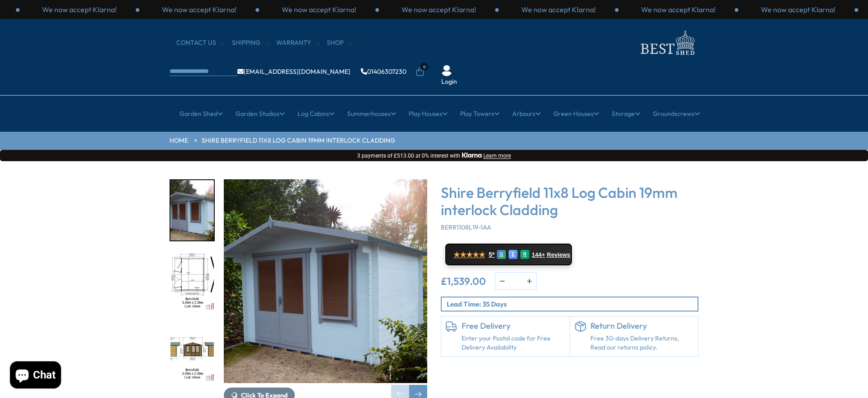  I want to click on div: R, so click(525, 254).